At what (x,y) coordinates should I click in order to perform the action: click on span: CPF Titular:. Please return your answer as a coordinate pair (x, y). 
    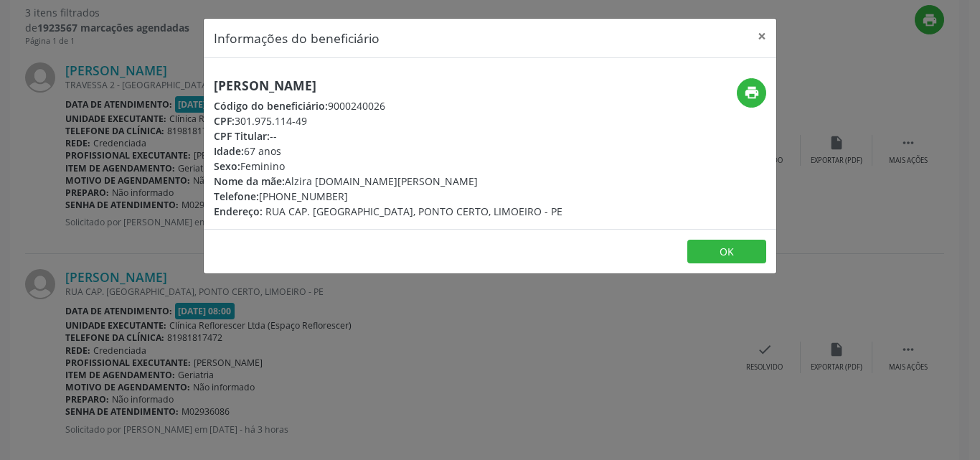
    Looking at the image, I should click on (241, 135).